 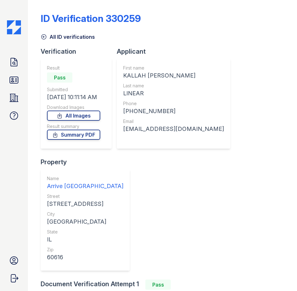 I want to click on div: Applicant, so click(x=176, y=51).